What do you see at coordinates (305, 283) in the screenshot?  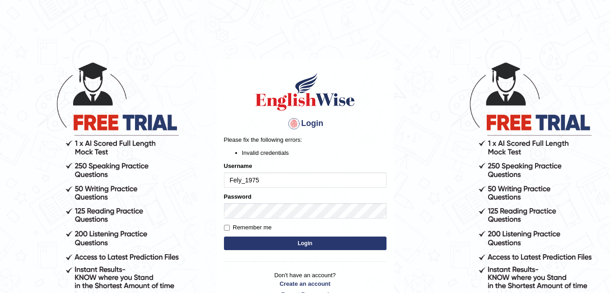 I see `a: Create an account` at bounding box center [305, 283].